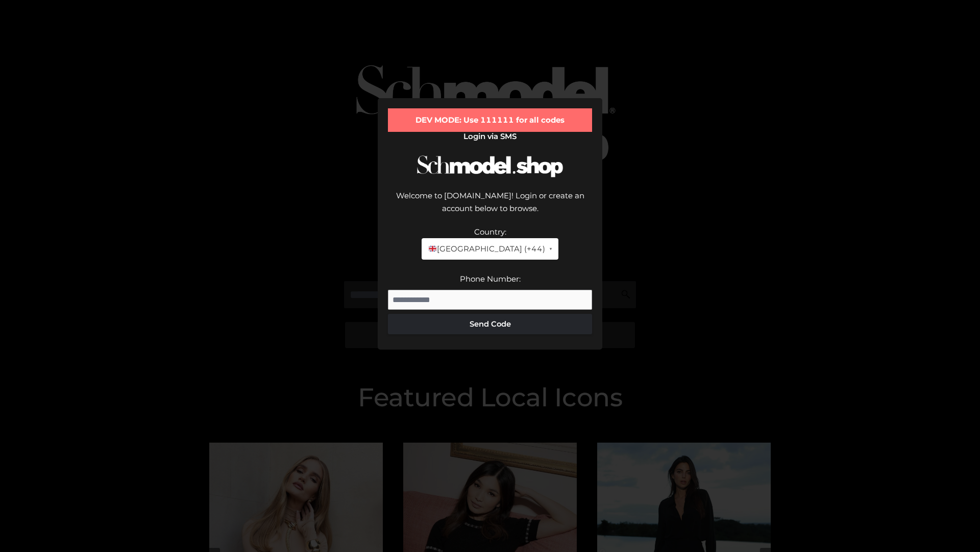 The height and width of the screenshot is (552, 980). What do you see at coordinates (490, 137) in the screenshot?
I see `h2: Login via SMS` at bounding box center [490, 137].